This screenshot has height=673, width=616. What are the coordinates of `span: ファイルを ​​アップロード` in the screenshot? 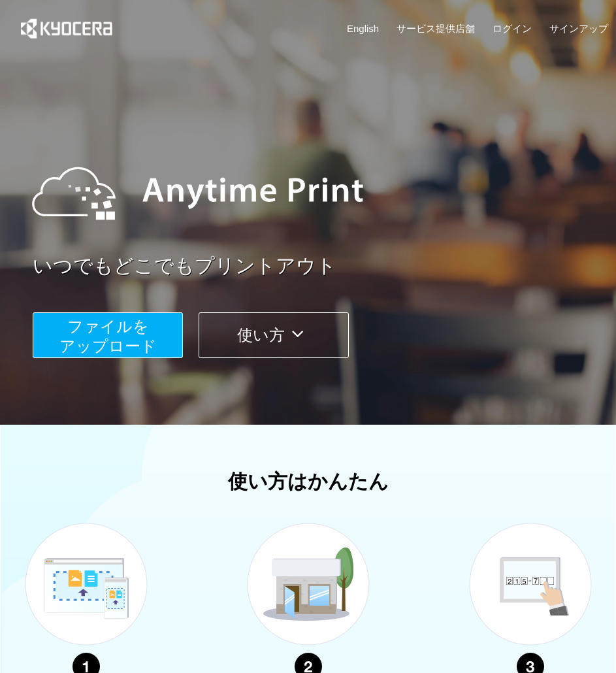 It's located at (108, 336).